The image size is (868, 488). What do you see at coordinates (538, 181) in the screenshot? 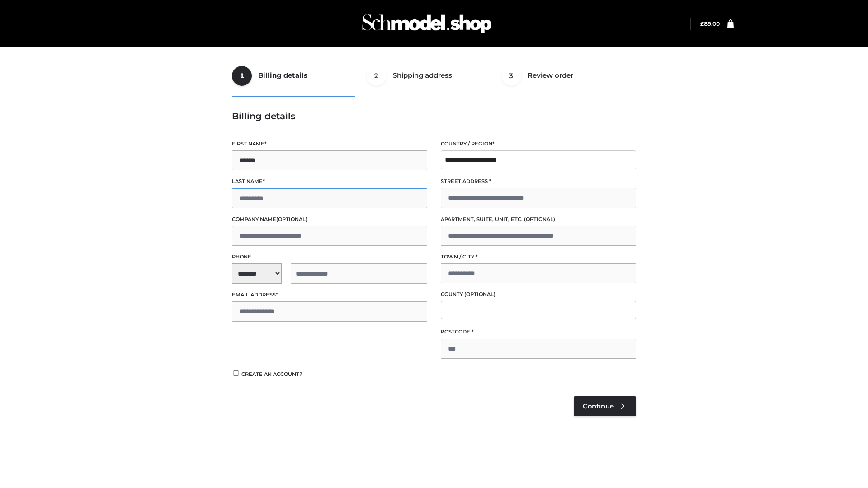
I see `label: Street address` at bounding box center [538, 181].